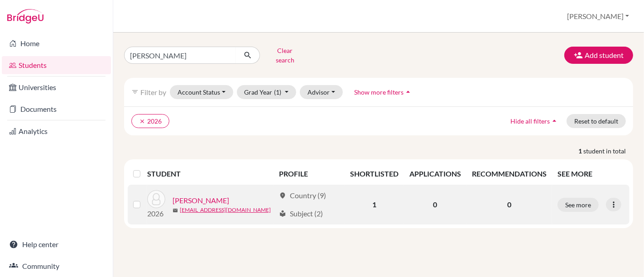 Image resolution: width=644 pixels, height=277 pixels. I want to click on span: local_library, so click(283, 214).